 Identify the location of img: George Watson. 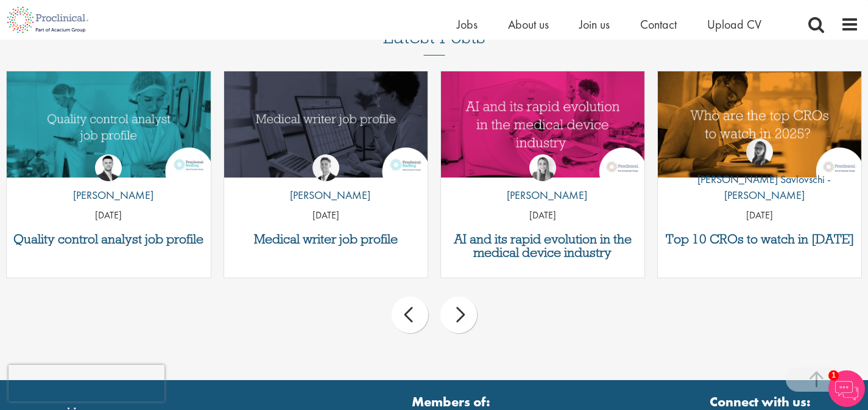
(326, 167).